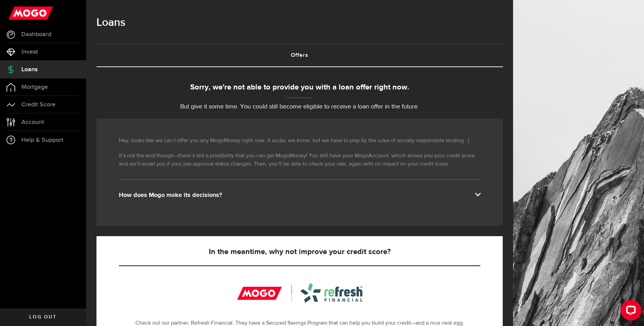 Image resolution: width=644 pixels, height=326 pixels. Describe the element at coordinates (16, 13) in the screenshot. I see `button: Open LiveChat chat widget` at that location.